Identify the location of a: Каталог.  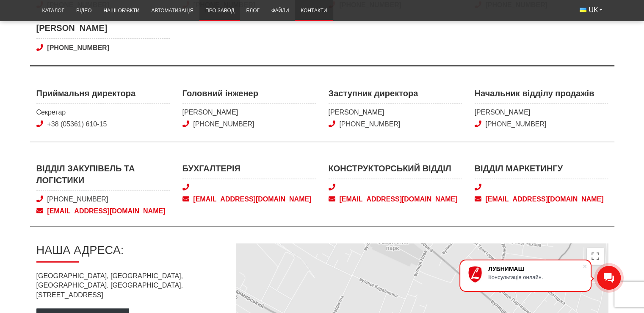
(53, 11).